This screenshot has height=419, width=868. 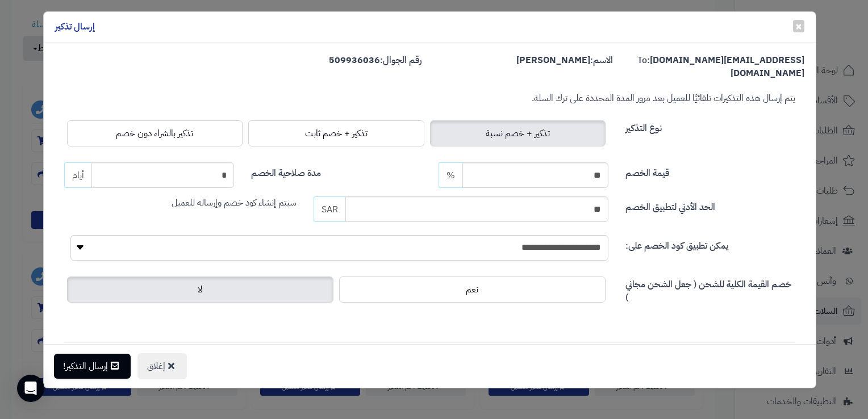 I want to click on label: قيمة الخصم, so click(x=647, y=171).